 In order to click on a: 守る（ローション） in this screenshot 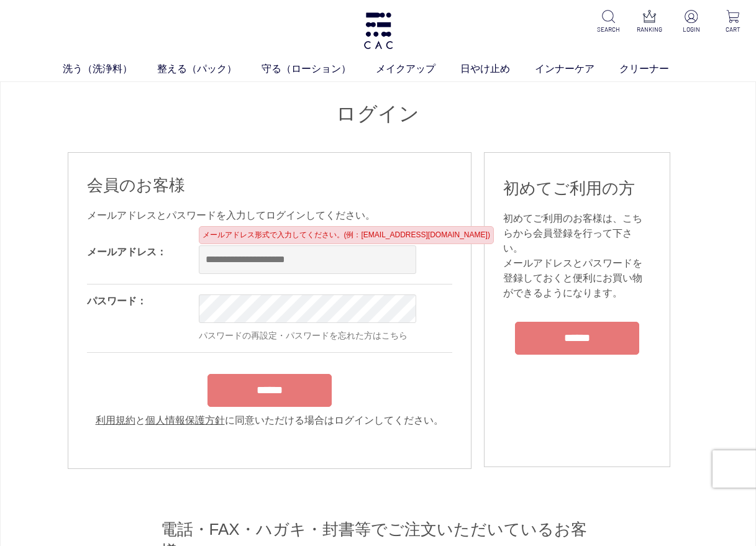, I will do `click(319, 69)`.